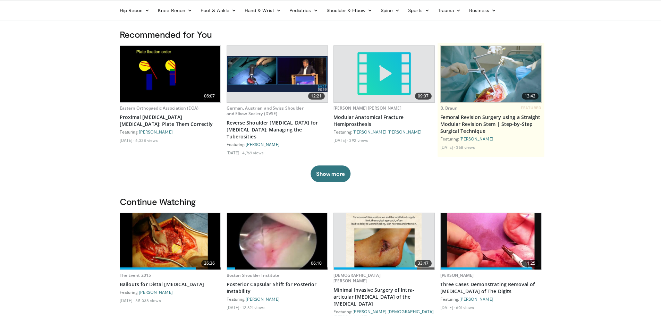 Image resolution: width=661 pixels, height=316 pixels. What do you see at coordinates (330, 174) in the screenshot?
I see `button: Show more` at bounding box center [330, 174].